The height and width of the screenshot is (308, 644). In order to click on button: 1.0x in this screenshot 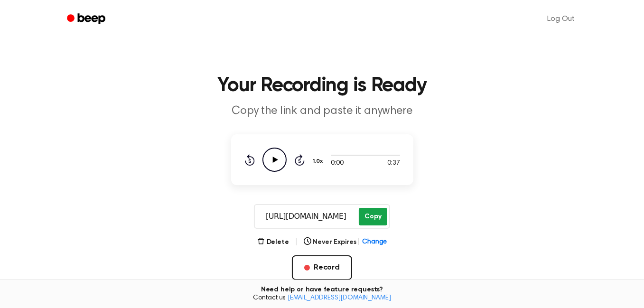, I will do `click(320, 161)`.